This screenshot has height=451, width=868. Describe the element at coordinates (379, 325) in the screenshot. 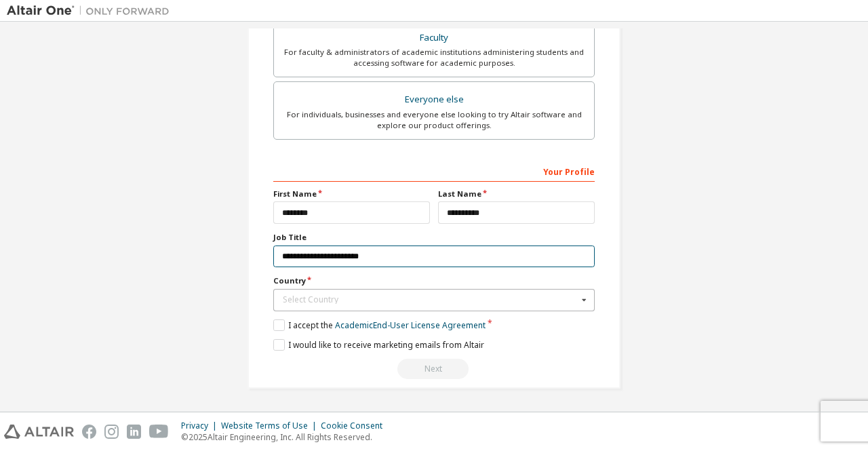

I see `label: I accept the` at that location.